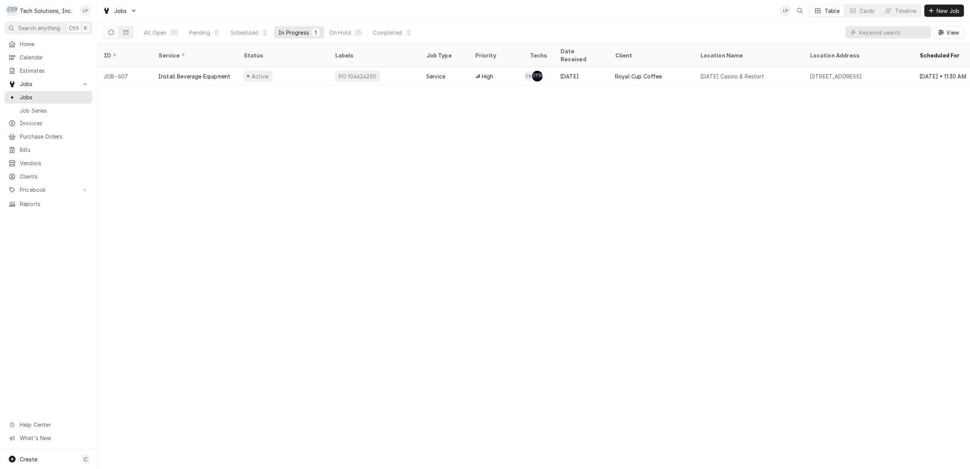 The image size is (970, 469). I want to click on div: Date Received, so click(580, 55).